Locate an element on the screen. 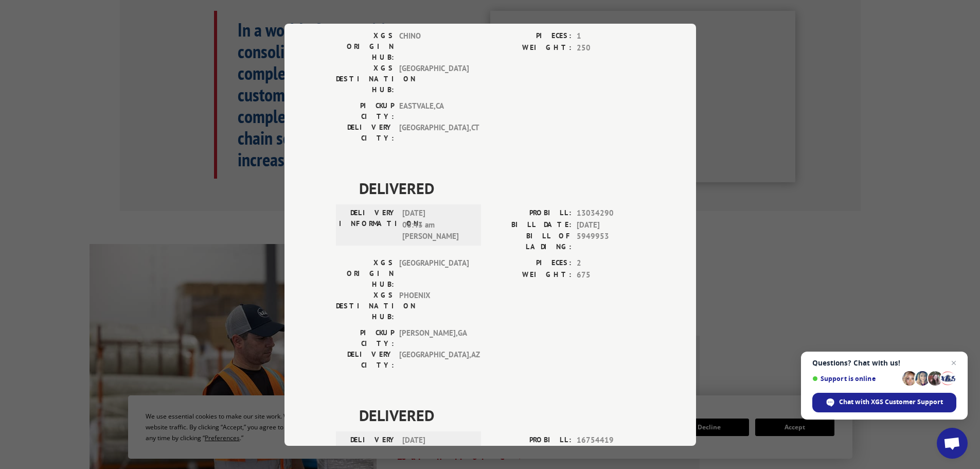 Image resolution: width=980 pixels, height=469 pixels. span: Questions? Chat with us! is located at coordinates (884, 362).